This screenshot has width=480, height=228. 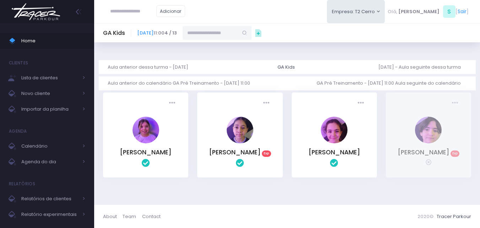 I want to click on span: Home, so click(x=53, y=41).